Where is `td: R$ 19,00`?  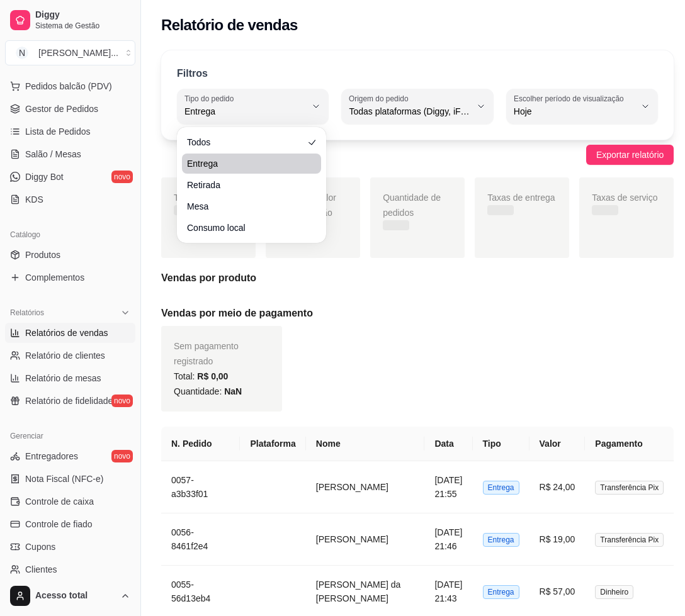
td: R$ 19,00 is located at coordinates (557, 539).